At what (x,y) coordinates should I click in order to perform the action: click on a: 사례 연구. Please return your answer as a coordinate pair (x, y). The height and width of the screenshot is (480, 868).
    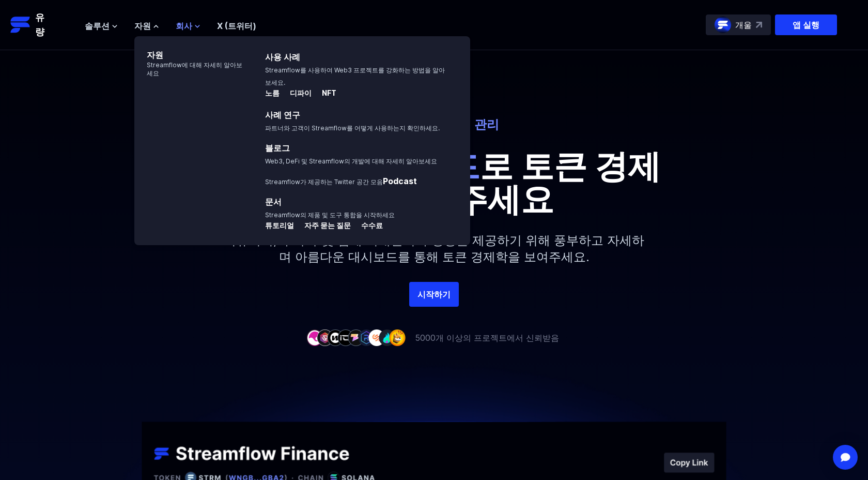
    Looking at the image, I should click on (283, 115).